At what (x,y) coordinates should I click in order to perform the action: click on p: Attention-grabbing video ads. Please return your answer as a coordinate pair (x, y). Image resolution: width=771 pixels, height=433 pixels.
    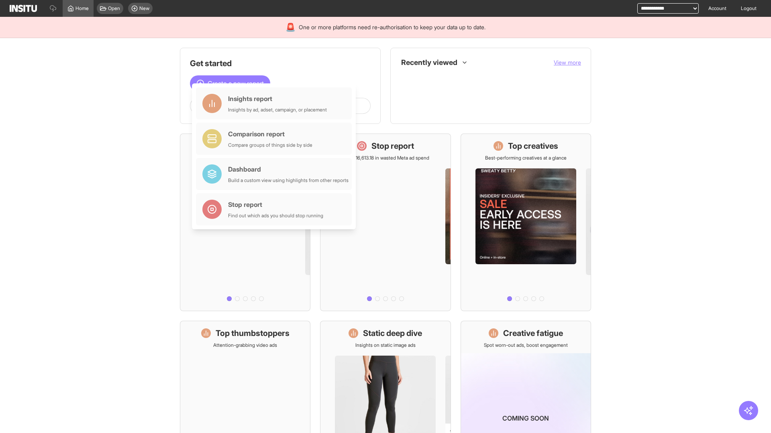
    Looking at the image, I should click on (245, 346).